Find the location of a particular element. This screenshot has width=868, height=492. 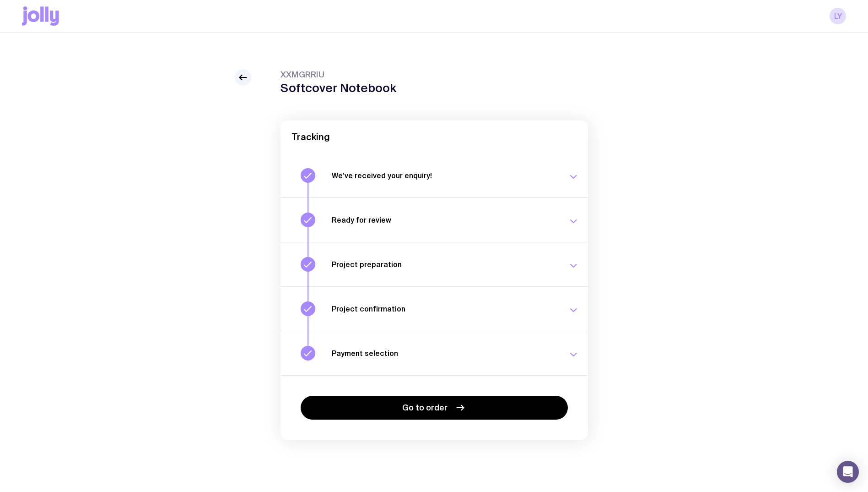

h3: Ready for review is located at coordinates (444, 220).